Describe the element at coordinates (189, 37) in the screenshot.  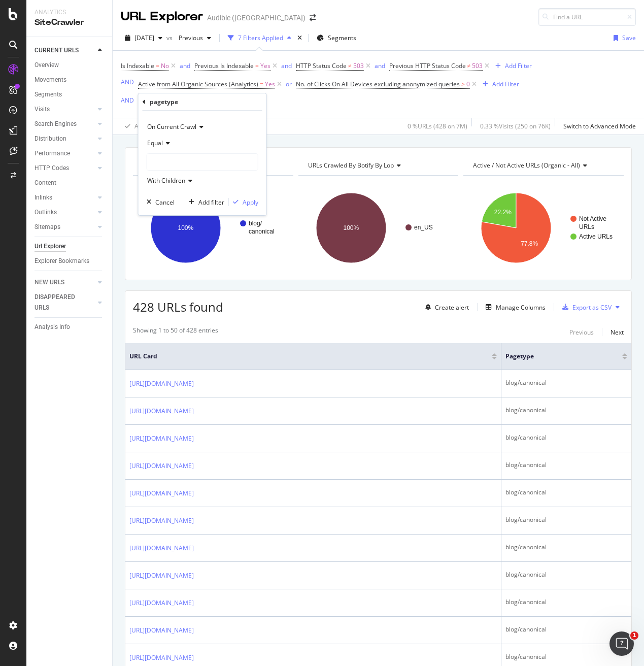
I see `span: Previous` at that location.